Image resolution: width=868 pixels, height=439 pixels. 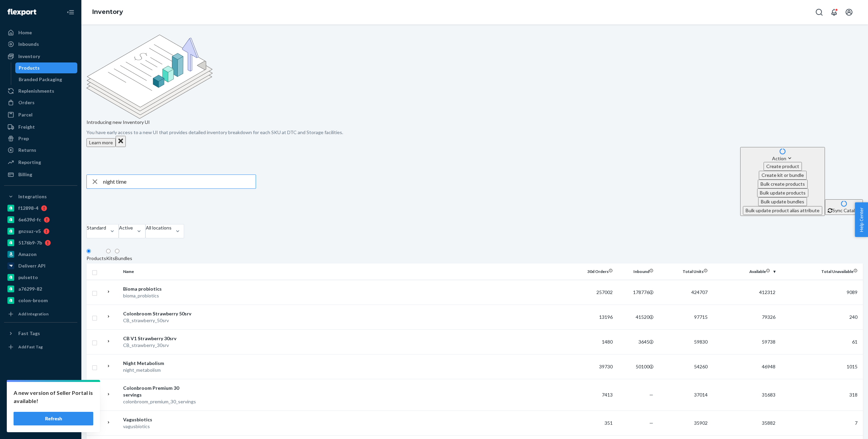 What do you see at coordinates (158, 289) in the screenshot?
I see `div: Bioma probiotics` at bounding box center [158, 289].